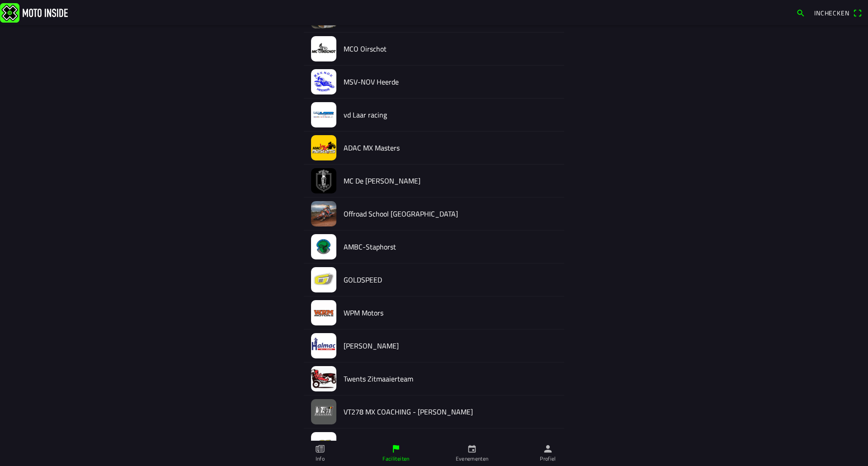 The width and height of the screenshot is (868, 466). Describe the element at coordinates (548, 449) in the screenshot. I see `ion-icon: person` at that location.